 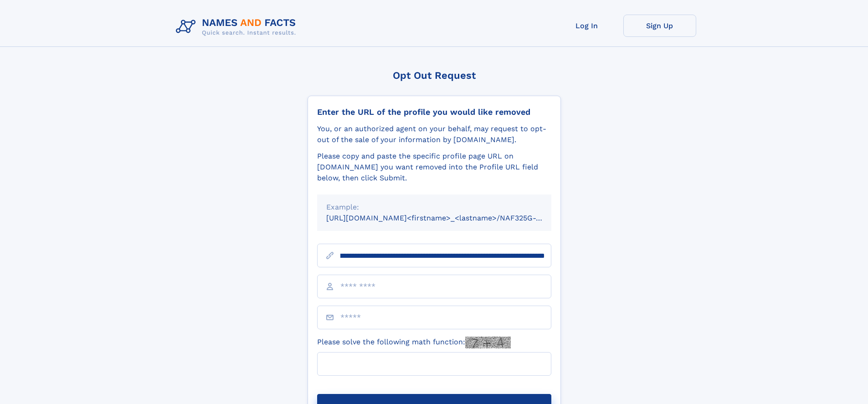 What do you see at coordinates (434, 135) in the screenshot?
I see `div: You, or an authorized agent on your behalf, may request to opt-out of the sale of your informatio...` at bounding box center [434, 135].